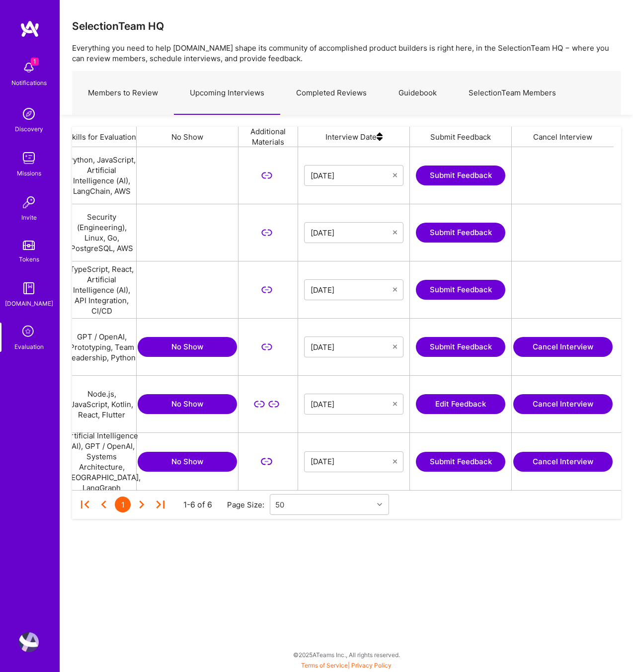  I want to click on i: icon Chevron, so click(380, 504).